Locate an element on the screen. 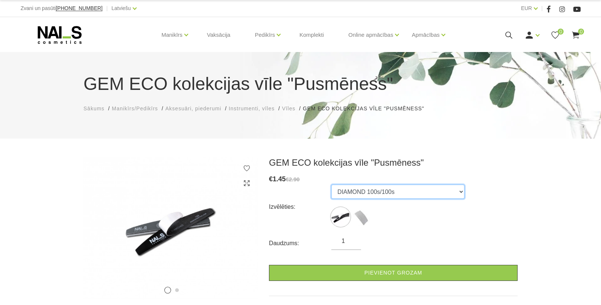  h3: GEM ECO kolekcijas vīle "Pusmēness" is located at coordinates (394, 163).